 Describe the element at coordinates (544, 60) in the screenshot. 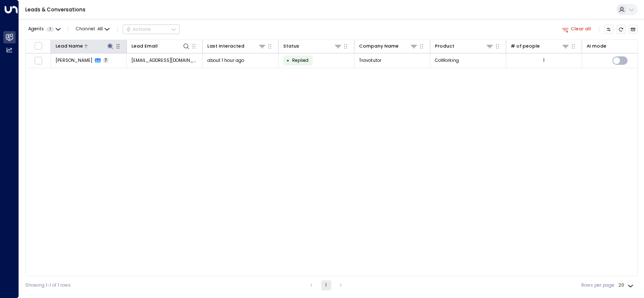

I see `div: 1` at that location.